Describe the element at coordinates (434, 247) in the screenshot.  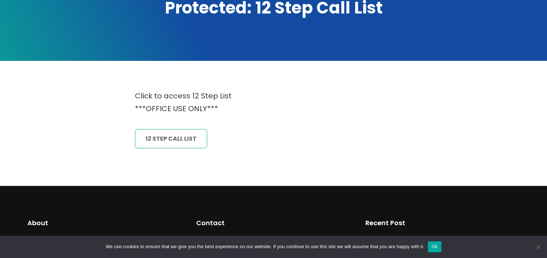
I see `button: Ok` at that location.